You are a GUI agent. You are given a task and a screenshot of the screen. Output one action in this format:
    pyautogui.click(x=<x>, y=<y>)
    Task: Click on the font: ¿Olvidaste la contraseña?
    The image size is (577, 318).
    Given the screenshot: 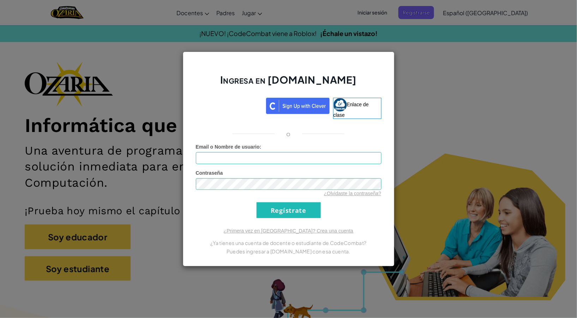 What is the action you would take?
    pyautogui.click(x=352, y=193)
    